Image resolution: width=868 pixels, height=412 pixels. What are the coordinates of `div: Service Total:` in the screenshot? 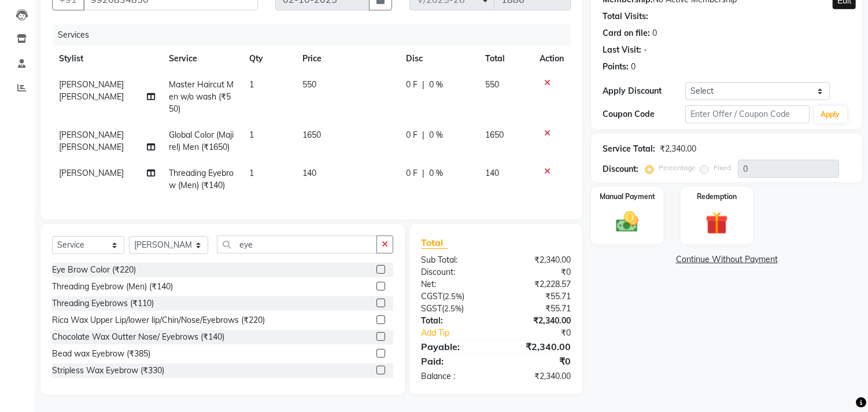 It's located at (628, 149).